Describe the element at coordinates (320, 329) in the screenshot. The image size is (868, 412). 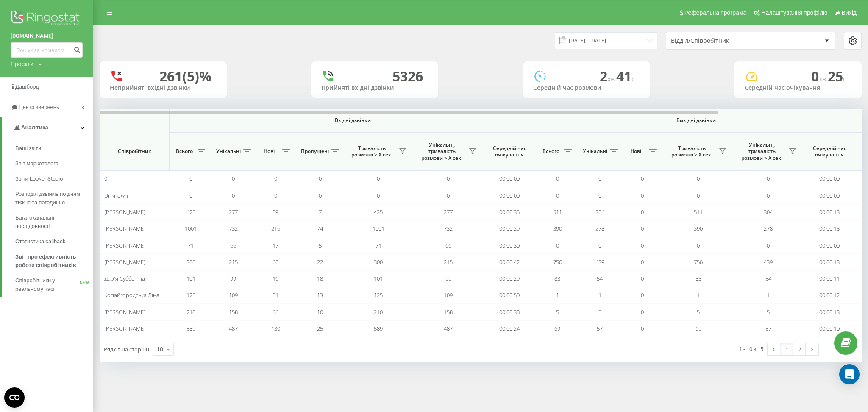
I see `span: 25` at that location.